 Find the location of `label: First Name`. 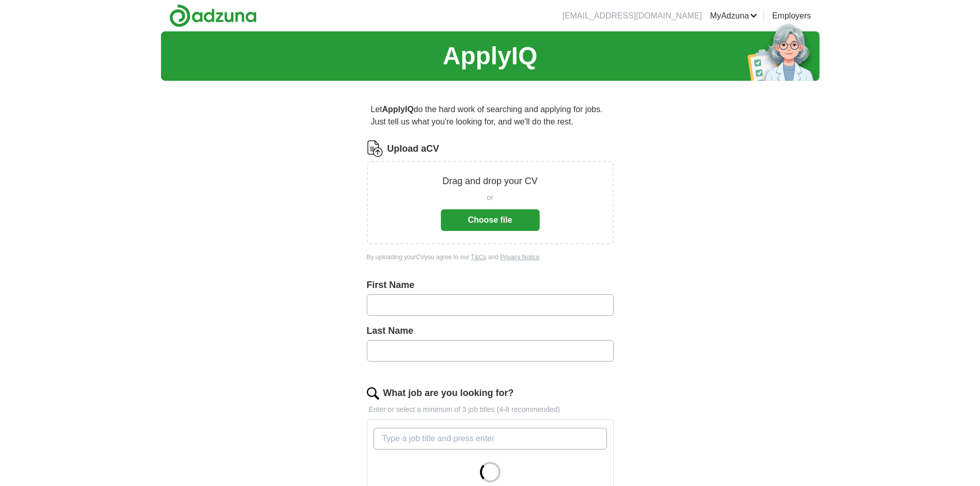

label: First Name is located at coordinates (490, 285).